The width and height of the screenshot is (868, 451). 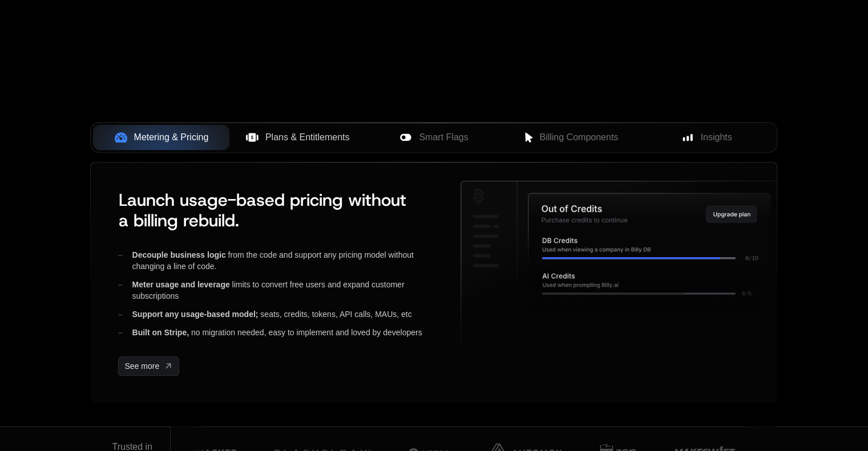 I want to click on div: limits to convert free users and expand customer subscriptions, so click(x=280, y=290).